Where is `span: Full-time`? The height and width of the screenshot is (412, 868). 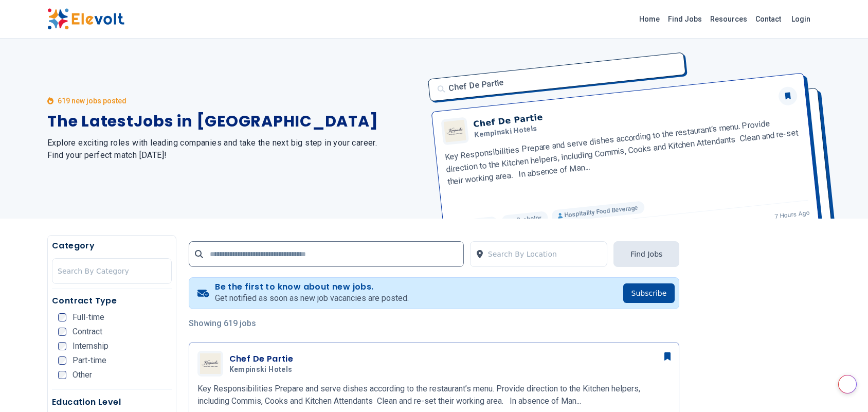 span: Full-time is located at coordinates (88, 317).